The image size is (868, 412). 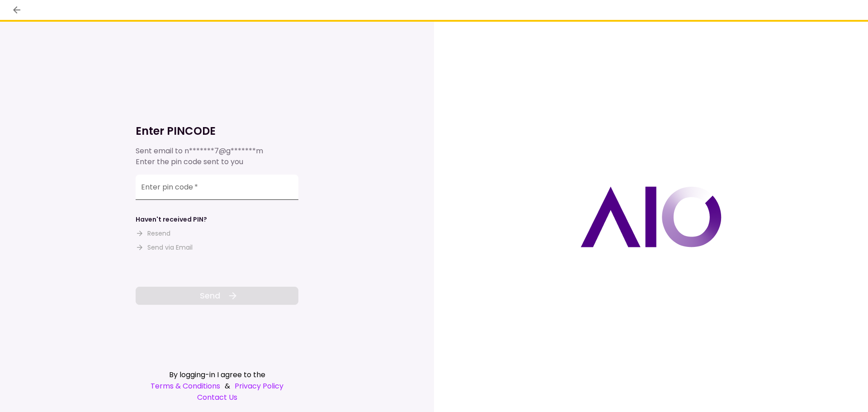 I want to click on button: Resend, so click(x=153, y=233).